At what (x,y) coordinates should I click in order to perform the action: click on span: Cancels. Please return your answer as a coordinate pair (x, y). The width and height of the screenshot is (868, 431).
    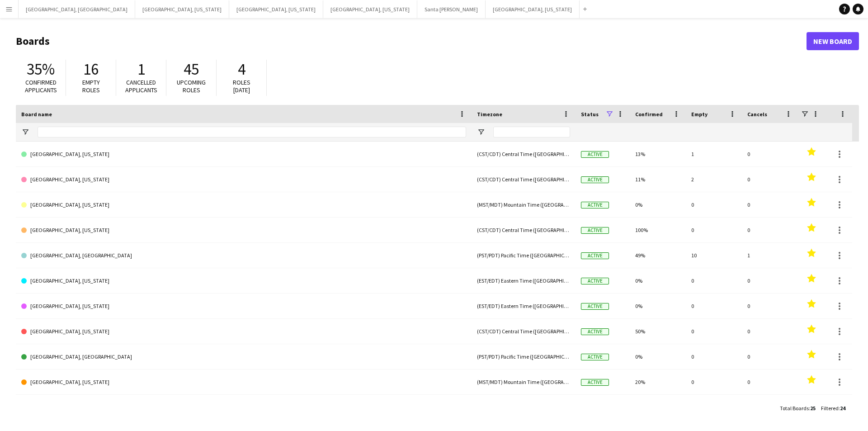
    Looking at the image, I should click on (757, 114).